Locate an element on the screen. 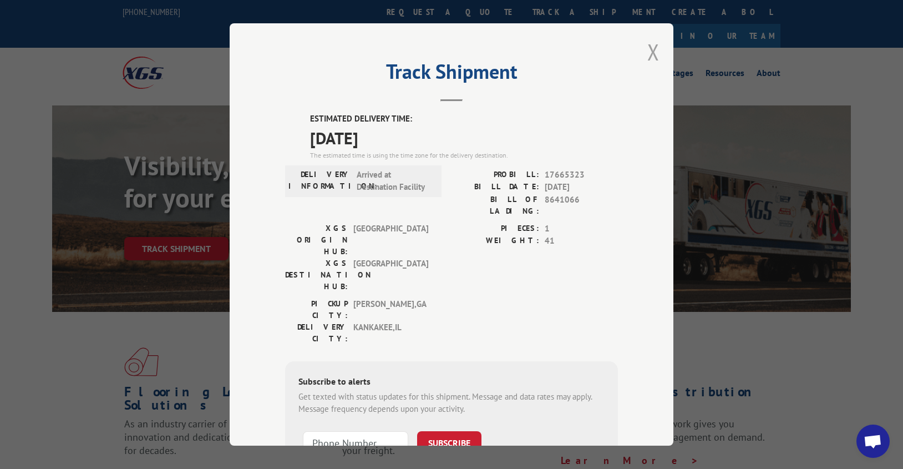  span: 8641066 is located at coordinates (581, 205).